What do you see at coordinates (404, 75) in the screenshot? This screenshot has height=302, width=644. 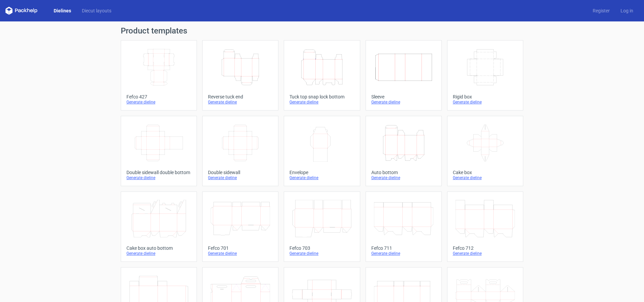 I see `a: SleeveGenerate dieline` at bounding box center [404, 75].